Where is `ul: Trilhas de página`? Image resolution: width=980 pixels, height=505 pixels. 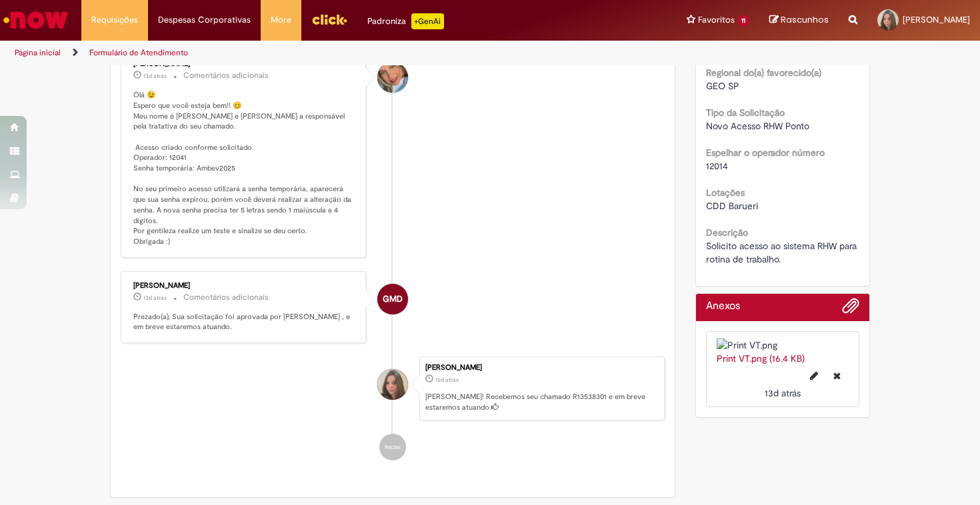 ul: Trilhas de página is located at coordinates (326, 53).